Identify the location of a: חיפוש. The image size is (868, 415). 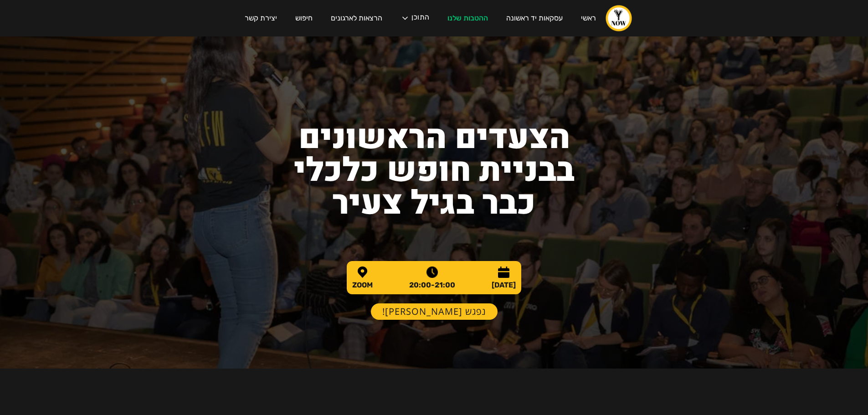
(304, 18).